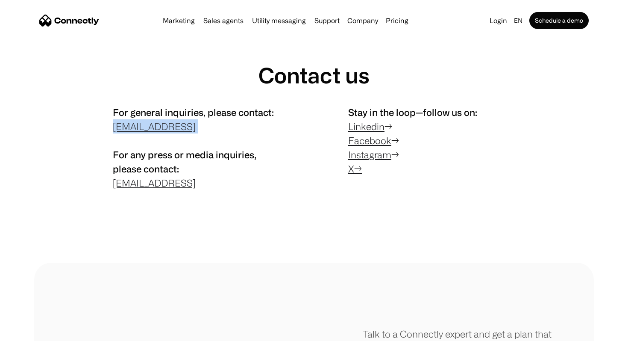 This screenshot has width=628, height=341. Describe the element at coordinates (370, 140) in the screenshot. I see `a: Facebook` at that location.